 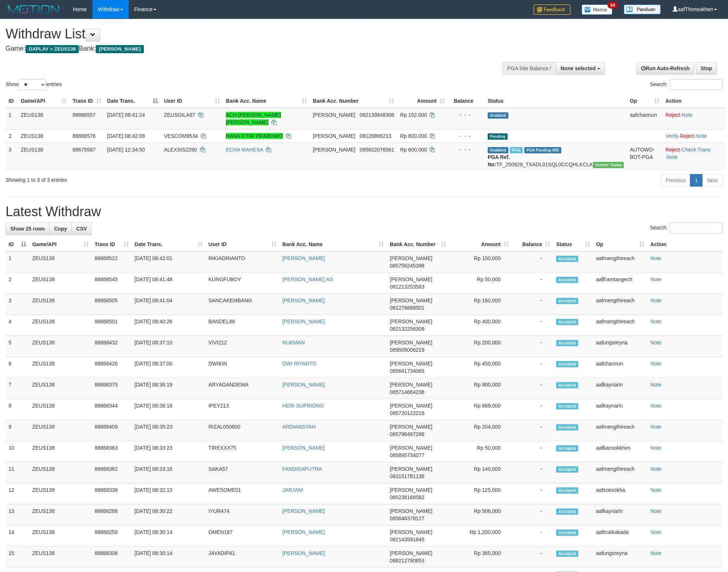 What do you see at coordinates (612, 5) in the screenshot?
I see `span: 34` at bounding box center [612, 5].